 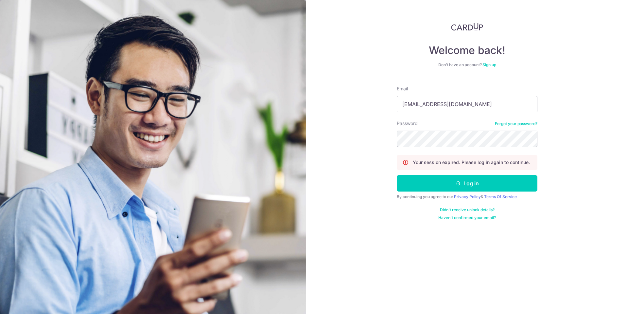 I want to click on input: Enter your Email, so click(x=467, y=104).